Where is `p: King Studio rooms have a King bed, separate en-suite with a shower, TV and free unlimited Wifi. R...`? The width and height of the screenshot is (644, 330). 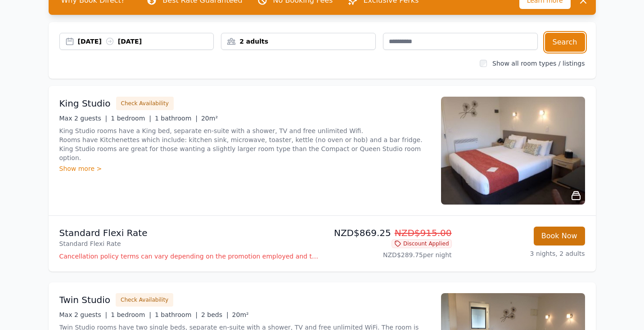 p: King Studio rooms have a King bed, separate en-suite with a shower, TV and free unlimited Wifi. R... is located at coordinates (245, 144).